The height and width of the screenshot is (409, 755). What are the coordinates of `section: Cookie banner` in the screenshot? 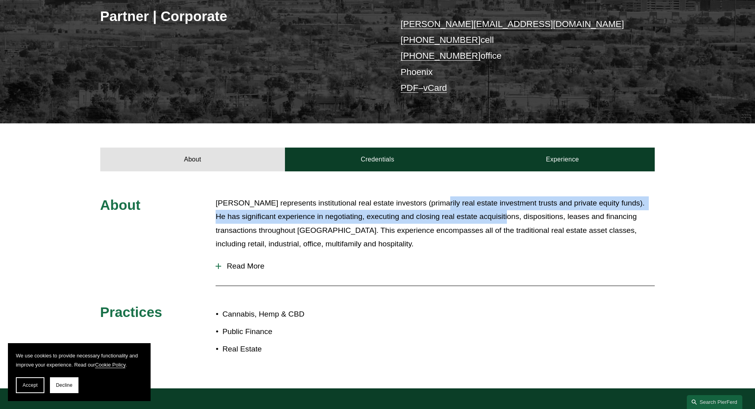 It's located at (79, 372).